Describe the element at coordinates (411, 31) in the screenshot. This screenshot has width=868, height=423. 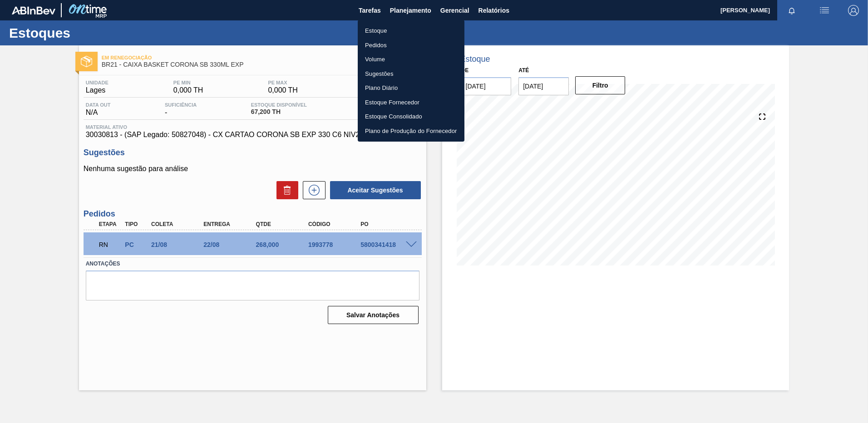
I see `a: Estoque` at that location.